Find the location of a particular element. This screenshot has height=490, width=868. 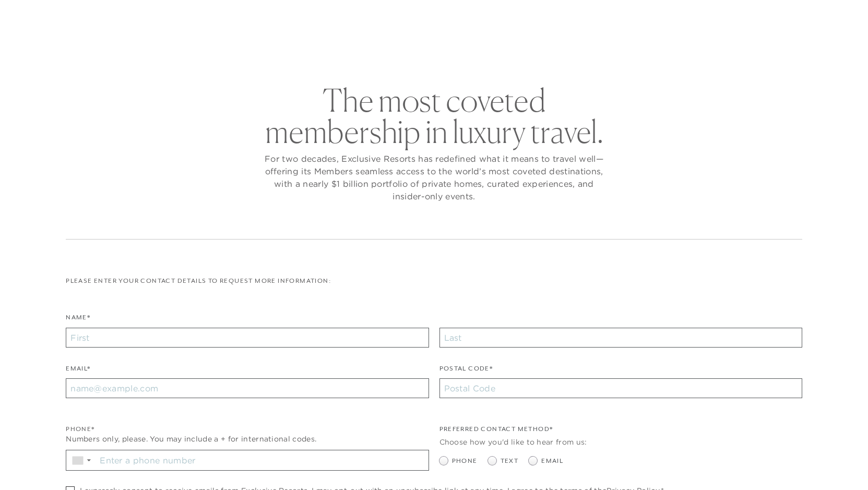

div: Phone* is located at coordinates (247, 429).